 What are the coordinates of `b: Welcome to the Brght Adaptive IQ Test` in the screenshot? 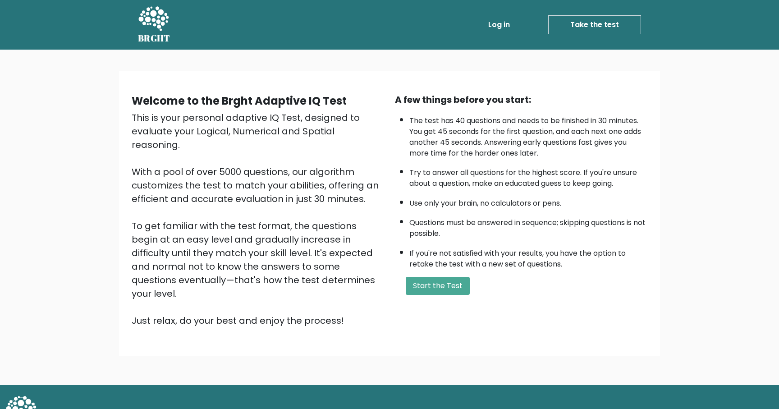 It's located at (239, 101).